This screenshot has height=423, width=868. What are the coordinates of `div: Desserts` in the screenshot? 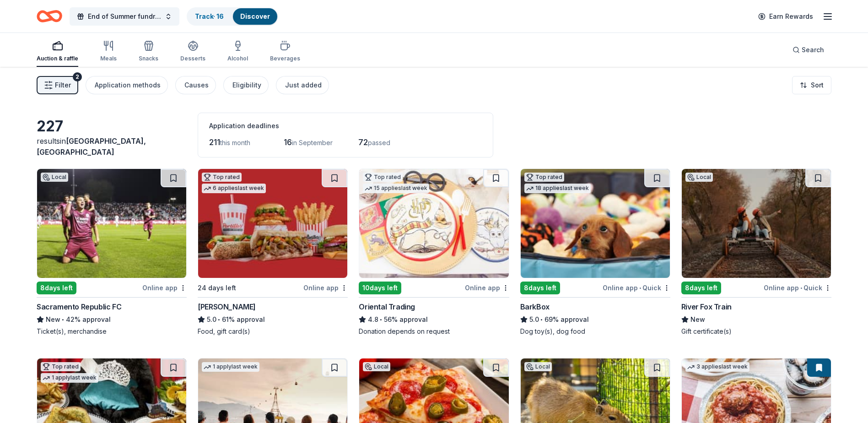 It's located at (193, 59).